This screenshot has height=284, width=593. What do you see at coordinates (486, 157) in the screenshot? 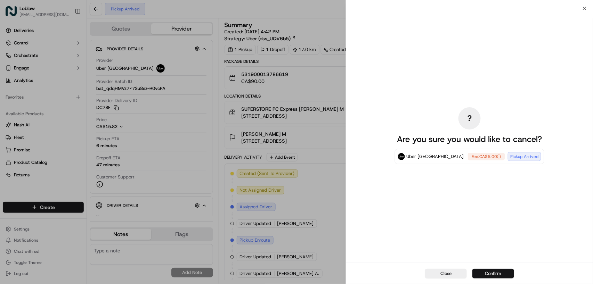
I see `div: Fee: CA$5.00` at bounding box center [486, 157].